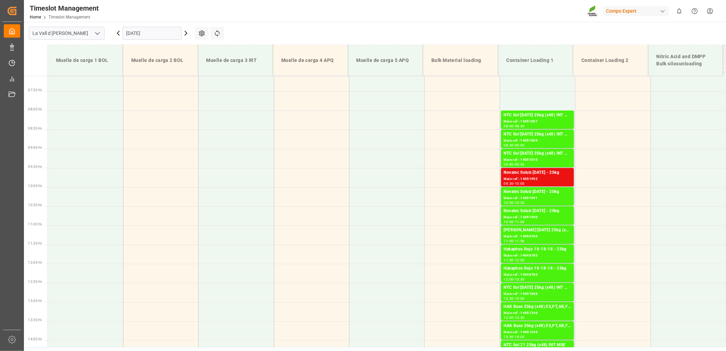 Image resolution: width=726 pixels, height=351 pixels. Describe the element at coordinates (538, 255) in the screenshot. I see `div: Main ref : 14049785` at that location.